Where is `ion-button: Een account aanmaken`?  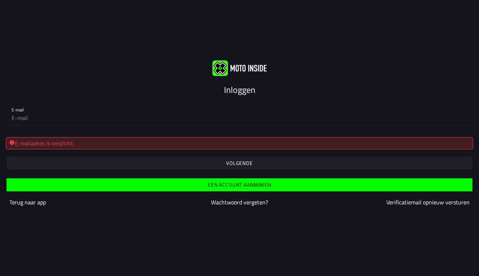
ion-button: Een account aanmaken is located at coordinates (239, 185).